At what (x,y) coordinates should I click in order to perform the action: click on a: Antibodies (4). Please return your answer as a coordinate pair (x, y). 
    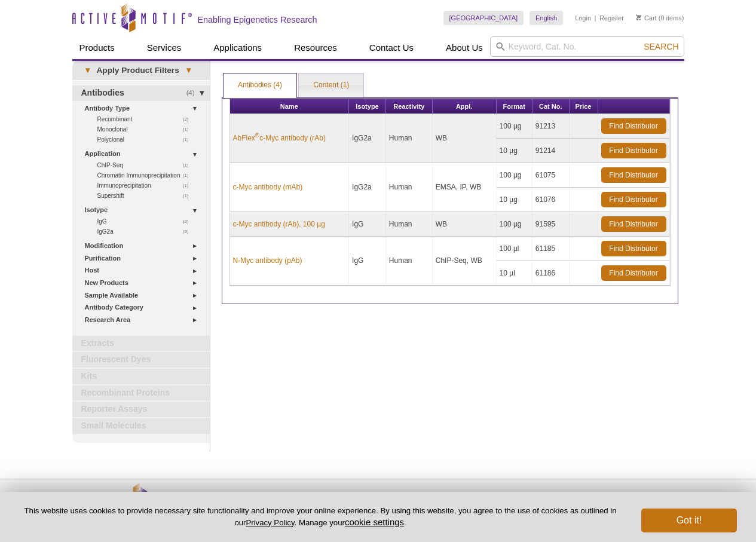
    Looking at the image, I should click on (260, 85).